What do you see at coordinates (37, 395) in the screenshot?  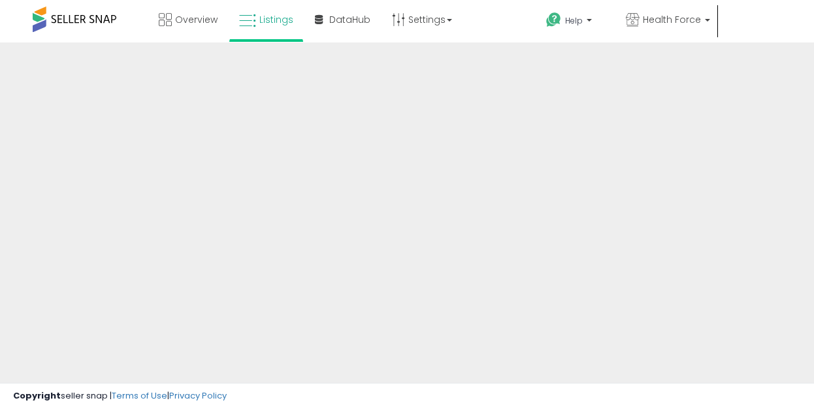 I see `strong: Copyright` at bounding box center [37, 395].